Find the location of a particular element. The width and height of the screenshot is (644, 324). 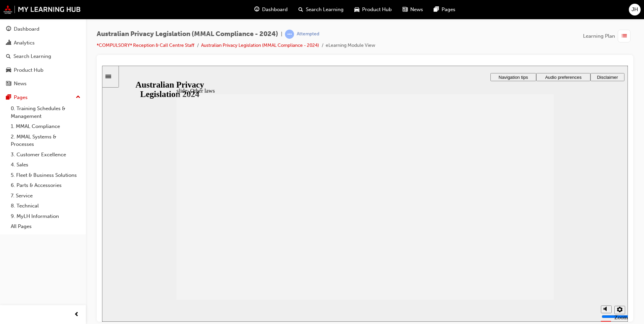

a: news-iconNews is located at coordinates (413, 9).